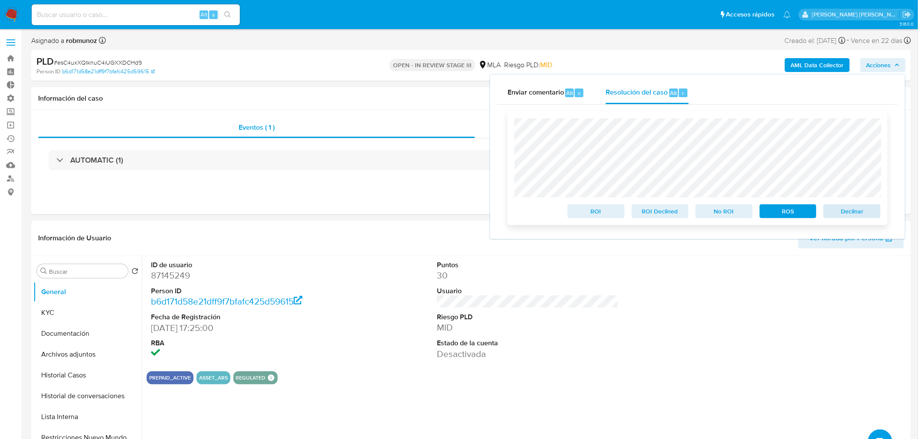  Describe the element at coordinates (242, 265) in the screenshot. I see `dt: ID de usuario` at that location.